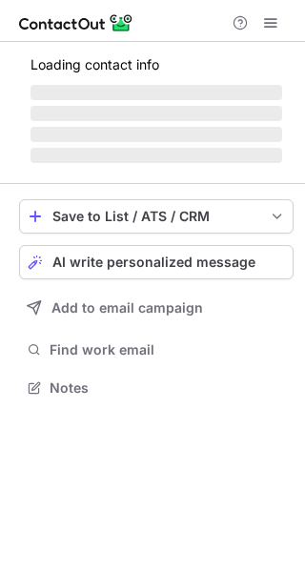  I want to click on button: Find work email, so click(156, 350).